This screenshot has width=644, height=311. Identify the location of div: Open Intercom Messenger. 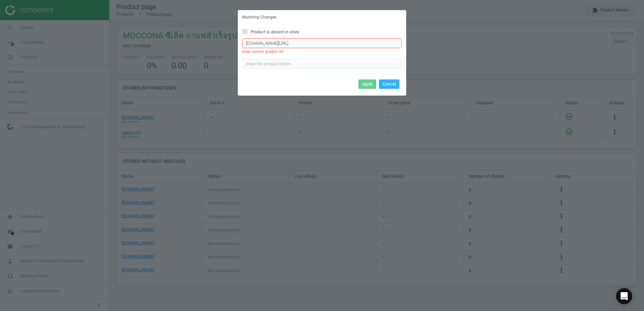
(624, 297).